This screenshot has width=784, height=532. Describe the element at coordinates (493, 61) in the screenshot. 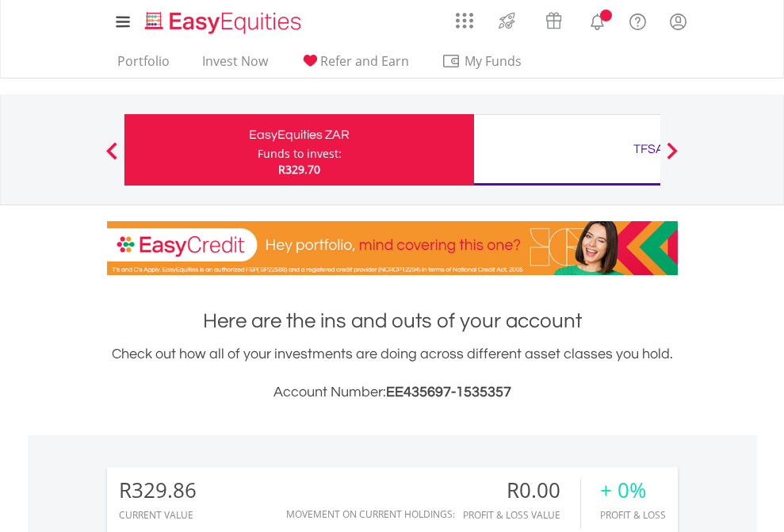

I see `span: My Funds` at that location.